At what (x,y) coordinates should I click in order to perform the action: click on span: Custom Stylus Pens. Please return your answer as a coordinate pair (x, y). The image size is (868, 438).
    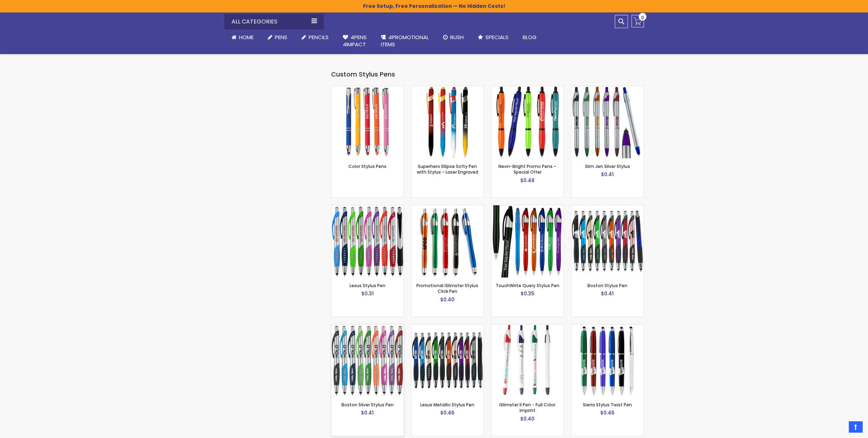
    Looking at the image, I should click on (363, 74).